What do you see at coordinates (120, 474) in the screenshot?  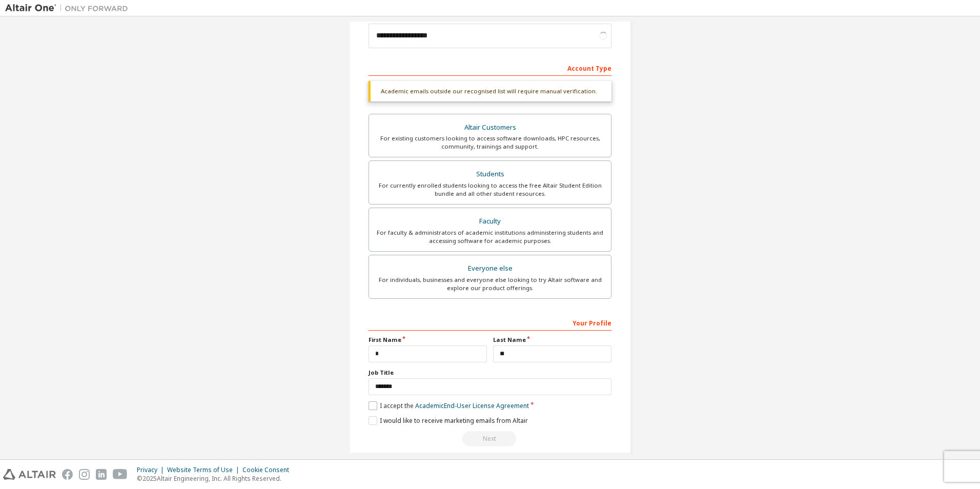 I see `img: youtube.svg` at bounding box center [120, 474].